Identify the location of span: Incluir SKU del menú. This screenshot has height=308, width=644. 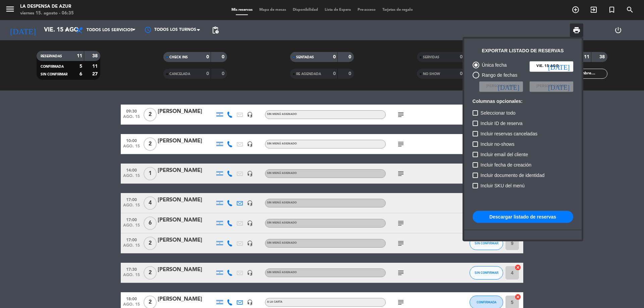
(502, 186).